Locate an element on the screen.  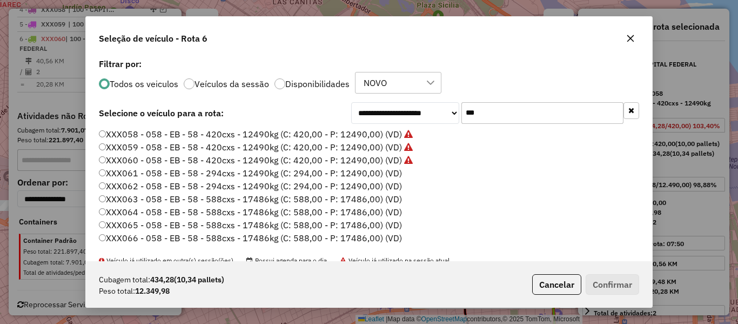
label: XXX063 - 058 - EB - 58 - 588cxs - 17486kg (C: 588,00 - P: 17486,00) (VD) is located at coordinates (250, 199).